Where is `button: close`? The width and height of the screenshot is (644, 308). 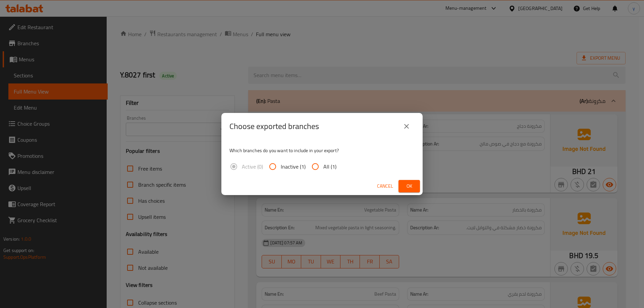 button: close is located at coordinates (406, 126).